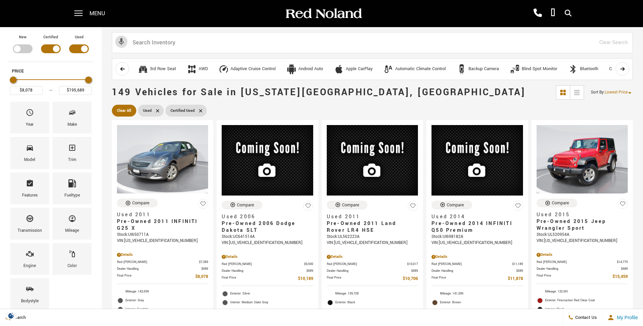  I want to click on input: Search Inventory, so click(372, 43).